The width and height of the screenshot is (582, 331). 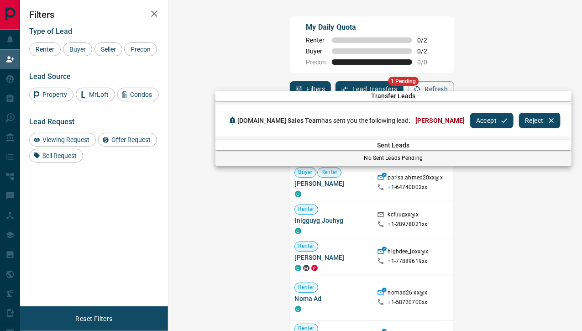 What do you see at coordinates (393, 96) in the screenshot?
I see `span: Transfer Leads` at bounding box center [393, 96].